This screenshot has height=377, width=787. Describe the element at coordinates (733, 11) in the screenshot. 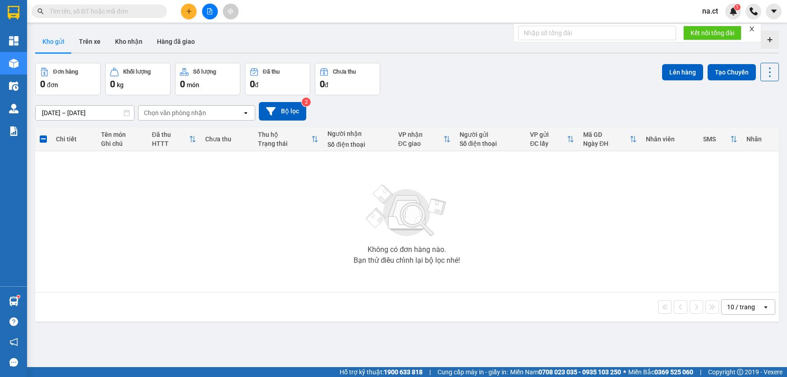

I see `img: icon-new-feature` at that location.